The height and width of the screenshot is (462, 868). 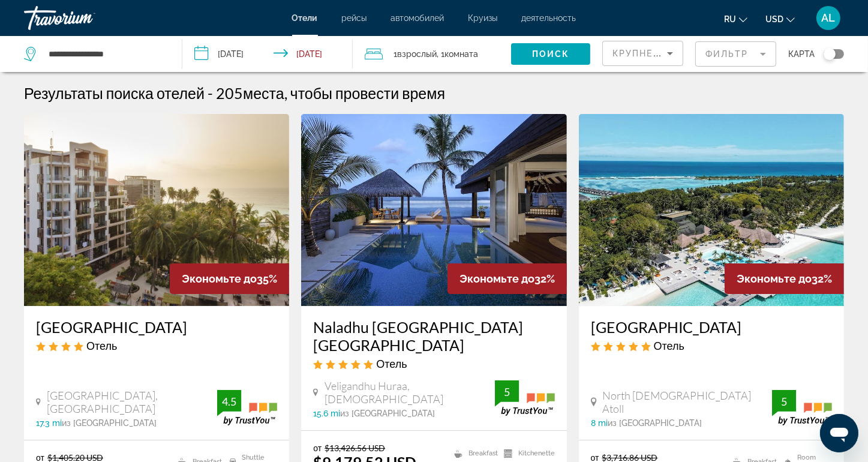 I want to click on span: Взрослый, so click(x=417, y=54).